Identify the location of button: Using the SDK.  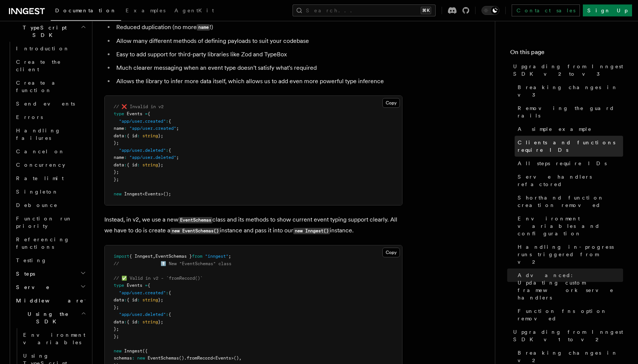
(50, 318).